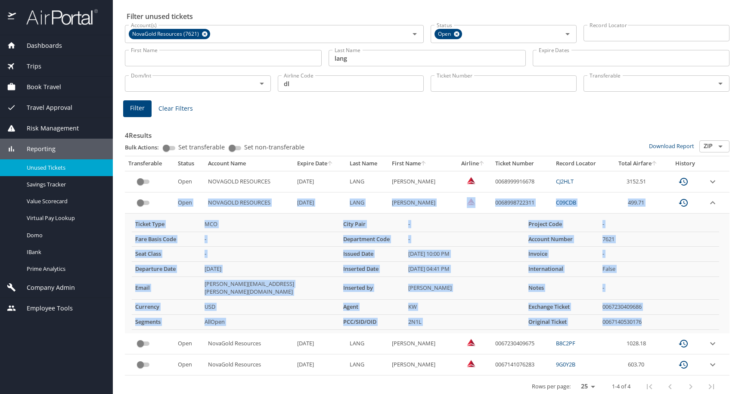 The image size is (745, 394). What do you see at coordinates (421, 164) in the screenshot?
I see `th: First Name` at bounding box center [421, 164].